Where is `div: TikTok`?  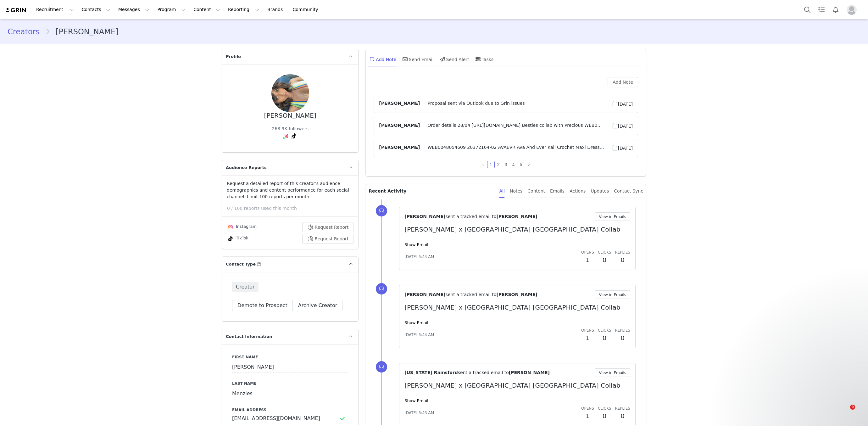
div: TikTok is located at coordinates (238, 239).